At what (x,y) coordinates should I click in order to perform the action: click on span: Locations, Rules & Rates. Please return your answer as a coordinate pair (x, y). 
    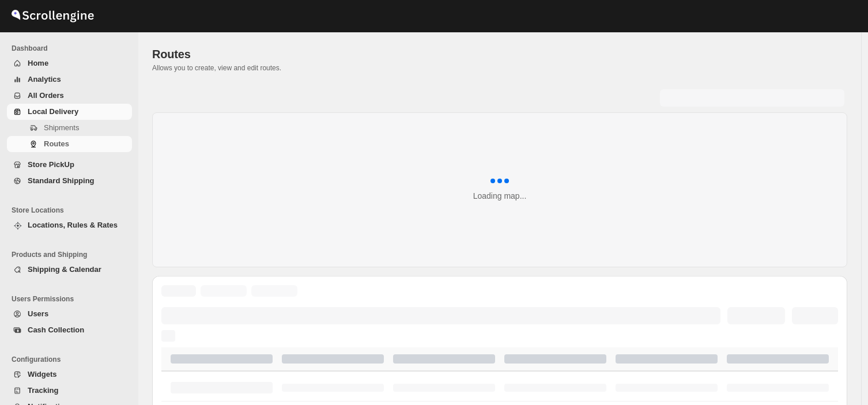
    Looking at the image, I should click on (72, 225).